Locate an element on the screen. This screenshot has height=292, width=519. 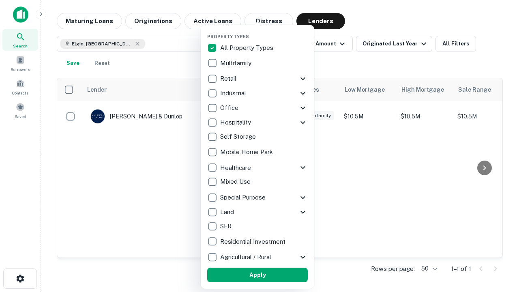
p: Land is located at coordinates (228, 212).